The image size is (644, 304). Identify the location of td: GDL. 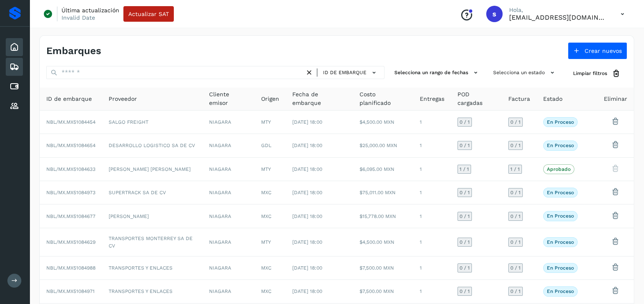
(270, 145).